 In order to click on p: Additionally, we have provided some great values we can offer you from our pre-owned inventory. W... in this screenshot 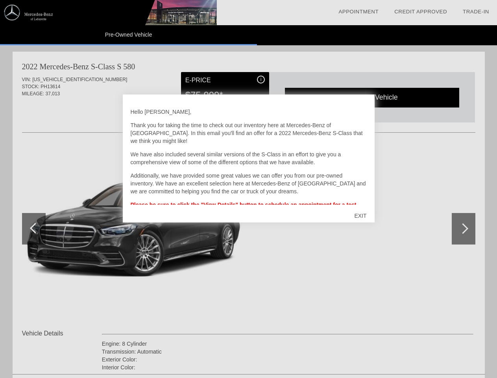, I will do `click(249, 183)`.